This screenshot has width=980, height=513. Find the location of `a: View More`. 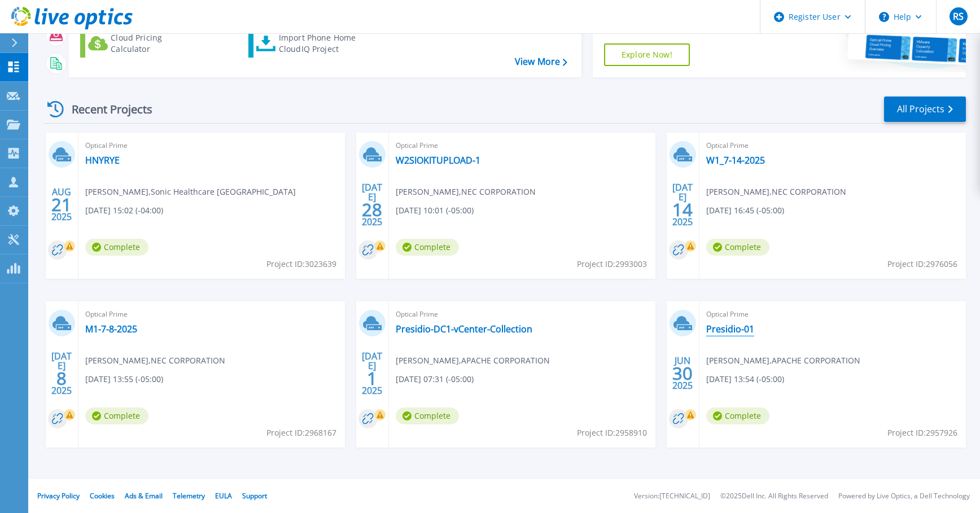

a: View More is located at coordinates (541, 61).